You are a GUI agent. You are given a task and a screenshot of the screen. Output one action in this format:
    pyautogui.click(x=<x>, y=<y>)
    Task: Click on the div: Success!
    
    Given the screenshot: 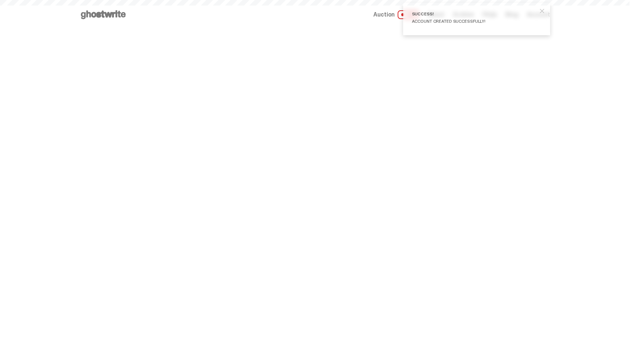 What is the action you would take?
    pyautogui.click(x=473, y=14)
    